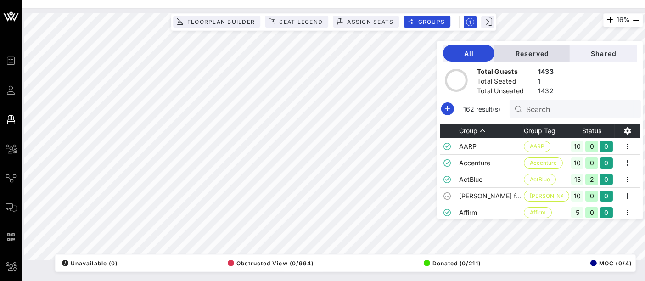  What do you see at coordinates (491, 163) in the screenshot?
I see `td: Accenture` at bounding box center [491, 163].